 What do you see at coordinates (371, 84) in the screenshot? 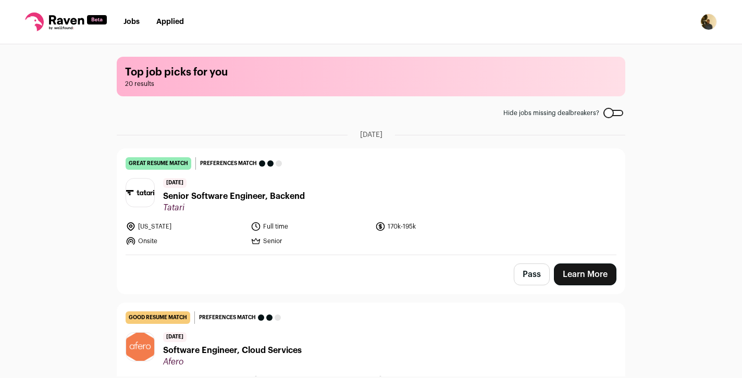
I see `span: 20 results` at bounding box center [371, 84].